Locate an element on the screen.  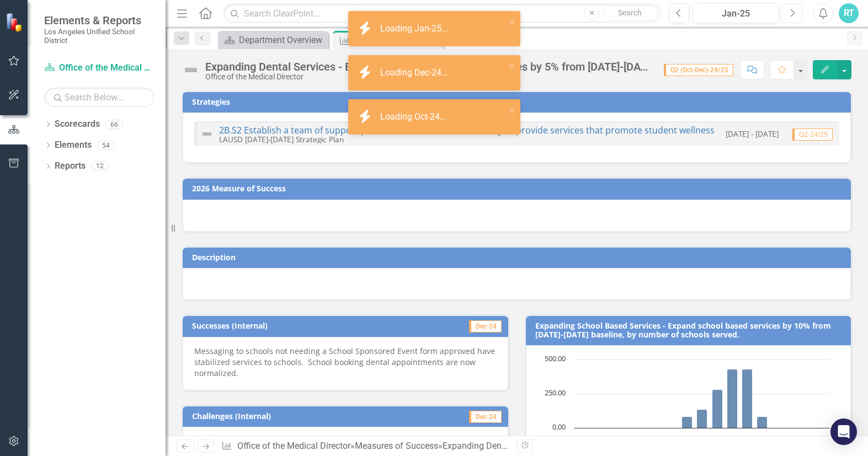
button: Search is located at coordinates (630, 13).